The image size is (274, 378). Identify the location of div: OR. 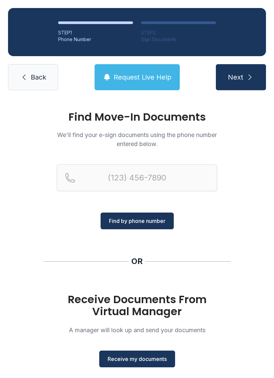
(137, 262).